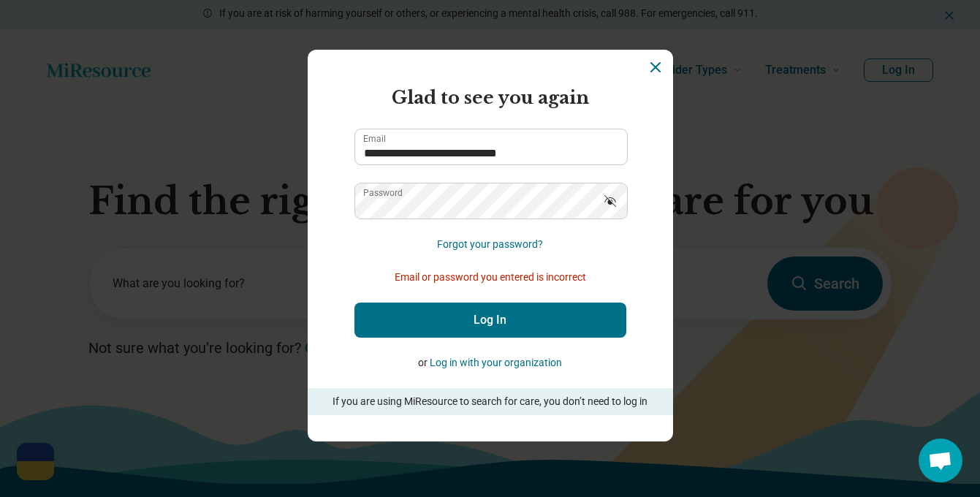  I want to click on label: Email, so click(374, 139).